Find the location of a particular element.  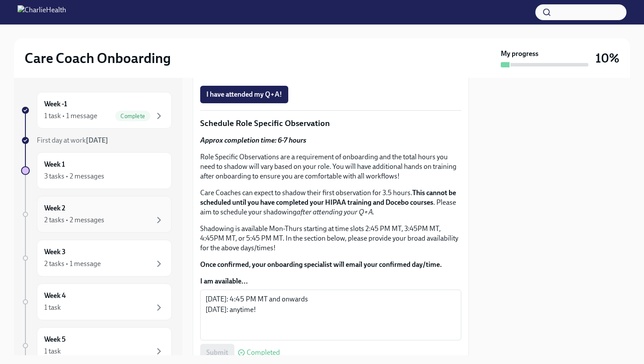

p: Role Specific Observations are a requirement of onboarding and the total hours you need to shadow... is located at coordinates (331, 167).